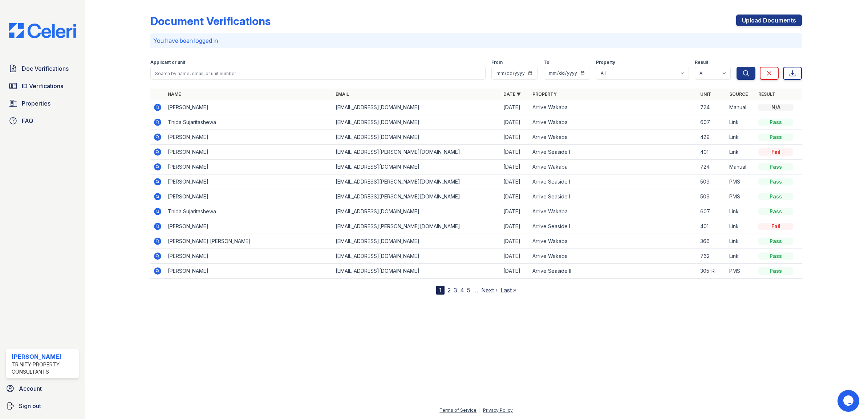  What do you see at coordinates (475, 40) in the screenshot?
I see `p: You have been logged in` at bounding box center [475, 40].